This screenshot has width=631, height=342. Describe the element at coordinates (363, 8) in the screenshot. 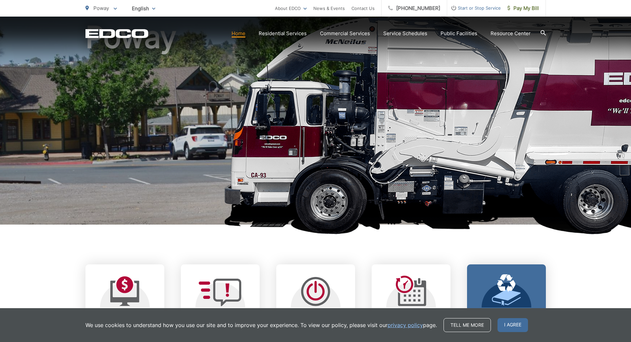

I see `a: Contact Us` at that location.